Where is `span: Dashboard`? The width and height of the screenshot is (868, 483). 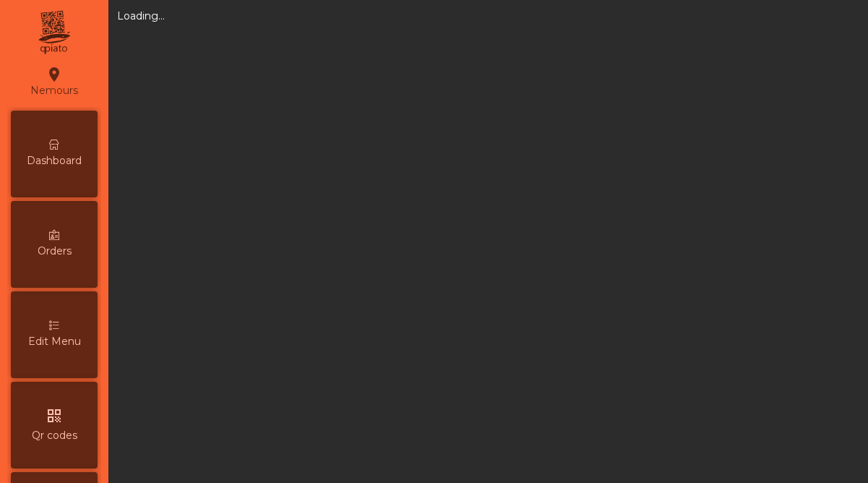
span: Dashboard is located at coordinates (54, 161).